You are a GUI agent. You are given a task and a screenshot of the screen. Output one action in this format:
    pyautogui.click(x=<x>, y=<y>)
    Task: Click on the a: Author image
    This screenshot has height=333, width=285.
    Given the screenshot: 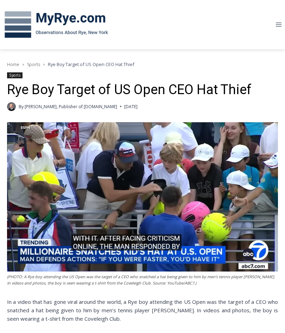 What is the action you would take?
    pyautogui.click(x=11, y=107)
    